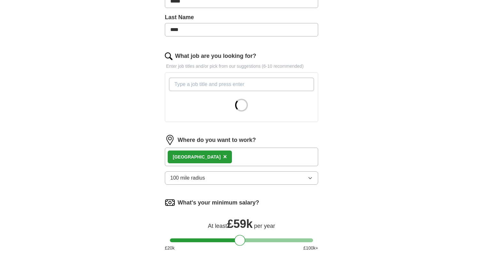  I want to click on button: 100 mile radius, so click(241, 178).